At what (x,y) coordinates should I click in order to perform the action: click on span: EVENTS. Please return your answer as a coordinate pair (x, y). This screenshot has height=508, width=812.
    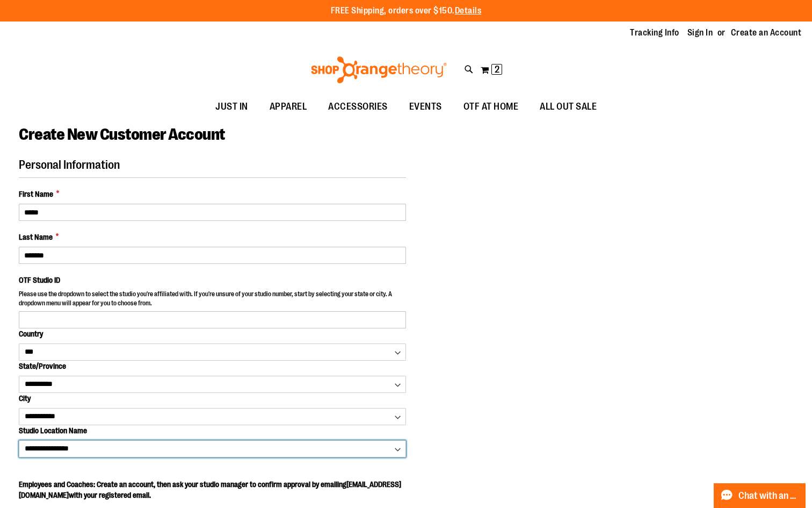
    Looking at the image, I should click on (425, 106).